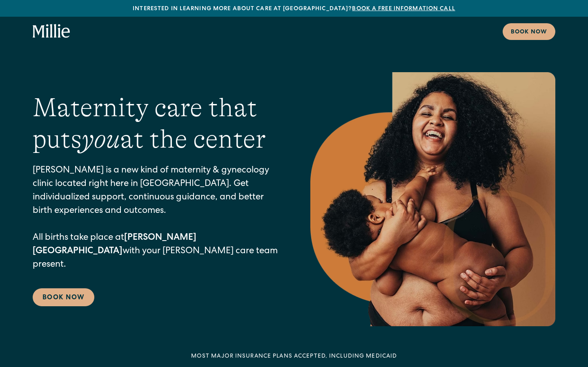  Describe the element at coordinates (155, 123) in the screenshot. I see `h1: Maternity care that puts at the center` at that location.